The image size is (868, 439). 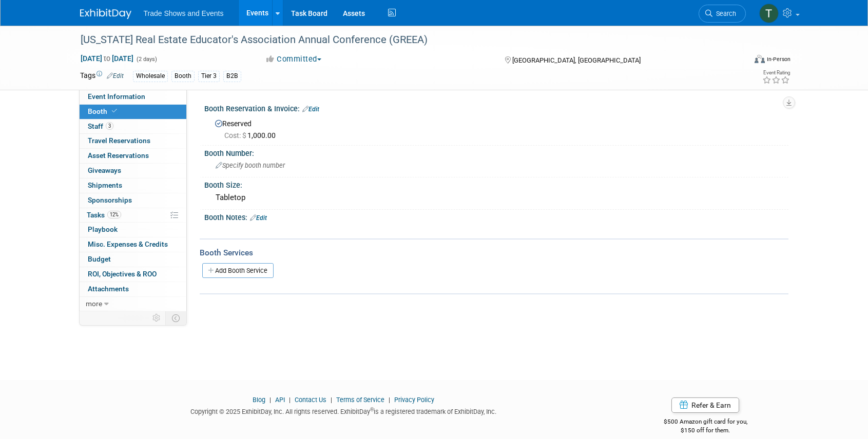 I want to click on div: Reserved, so click(x=496, y=128).